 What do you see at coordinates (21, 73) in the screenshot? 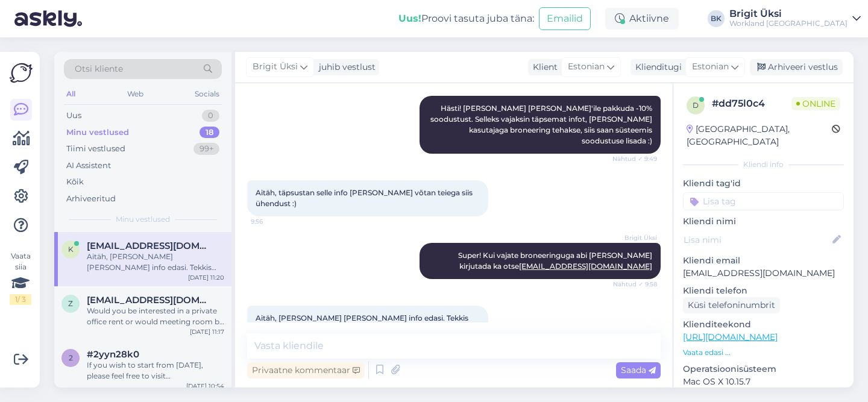
I see `img: Askly Logo` at bounding box center [21, 73].